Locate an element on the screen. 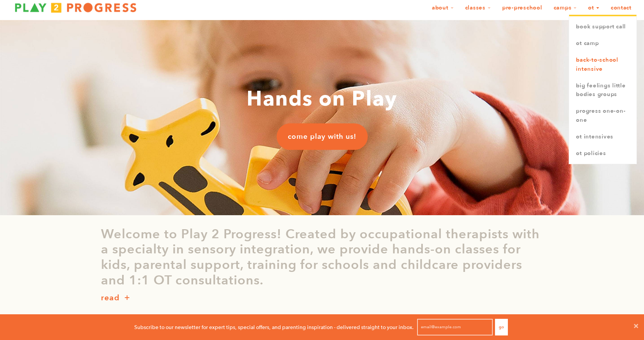  p: Subscribe to our newsletter for expert tips, special offers, and parenting inspiration - delivere... is located at coordinates (274, 327).